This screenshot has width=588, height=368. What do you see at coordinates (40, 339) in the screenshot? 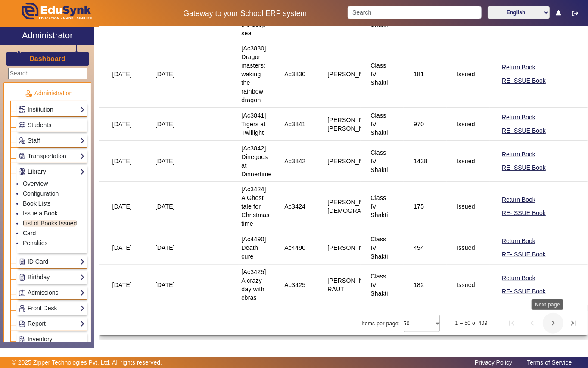
I see `span: Inventory` at bounding box center [40, 339].